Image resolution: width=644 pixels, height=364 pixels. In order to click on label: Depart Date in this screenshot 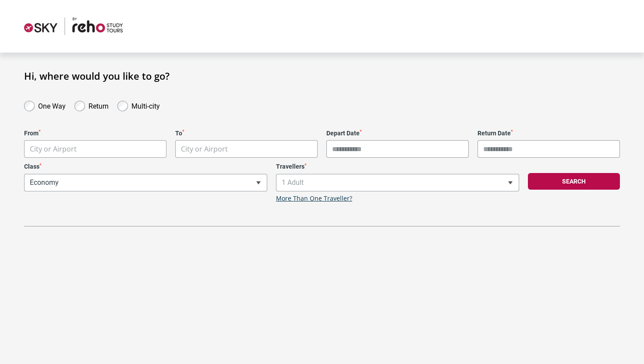, I will do `click(397, 133)`.